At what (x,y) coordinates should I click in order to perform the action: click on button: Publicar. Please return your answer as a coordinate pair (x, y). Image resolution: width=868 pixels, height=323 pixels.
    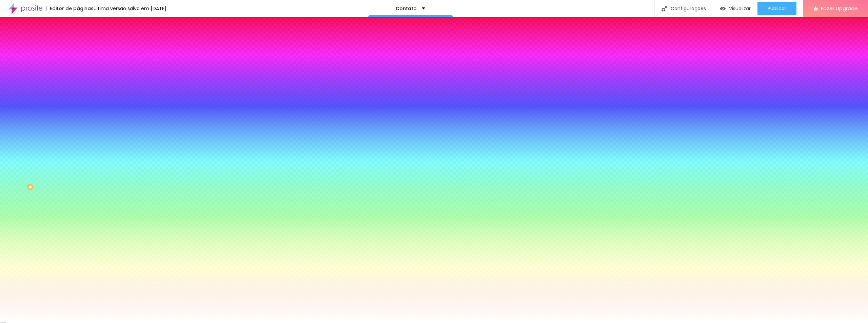
    Looking at the image, I should click on (776, 8).